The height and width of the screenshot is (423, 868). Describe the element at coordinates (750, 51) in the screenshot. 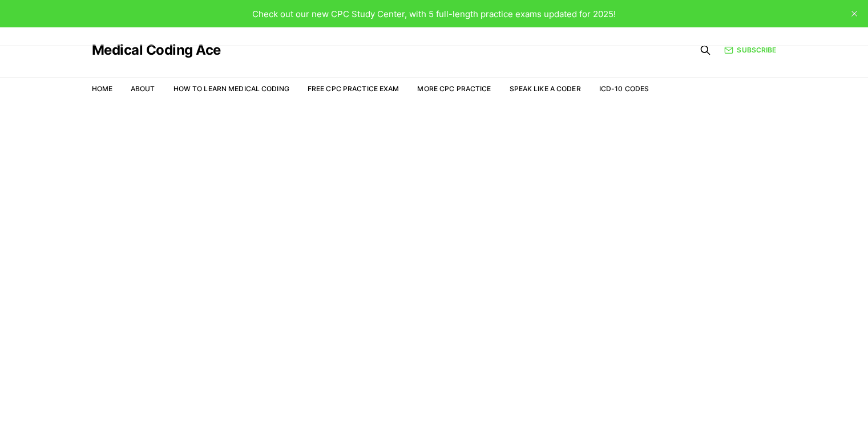

I see `a: Subscribe` at that location.